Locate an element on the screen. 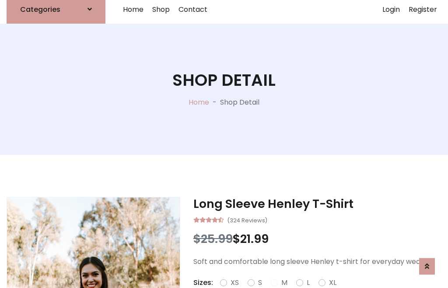 This screenshot has width=448, height=288. h6: Categories is located at coordinates (40, 9).